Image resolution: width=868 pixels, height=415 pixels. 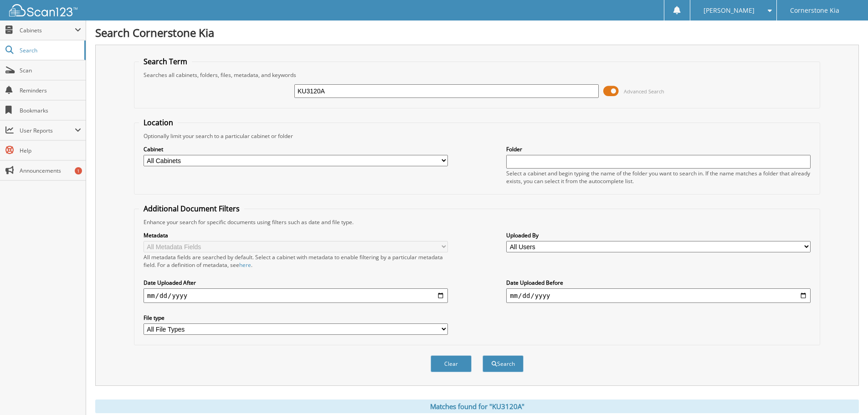 What do you see at coordinates (477, 136) in the screenshot?
I see `div: Optionally limit your search to a particular cabinet or folder` at bounding box center [477, 136].